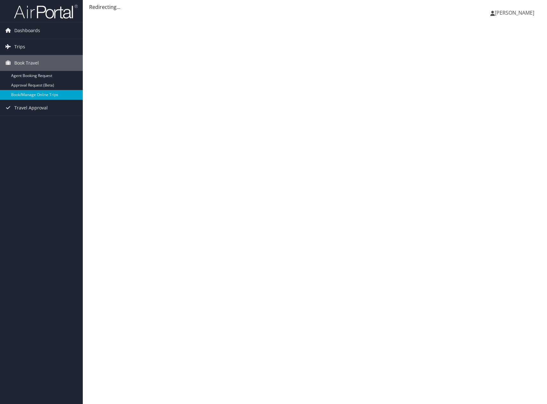 The width and height of the screenshot is (547, 404). What do you see at coordinates (315, 7) in the screenshot?
I see `div: Redirecting...` at bounding box center [315, 7].